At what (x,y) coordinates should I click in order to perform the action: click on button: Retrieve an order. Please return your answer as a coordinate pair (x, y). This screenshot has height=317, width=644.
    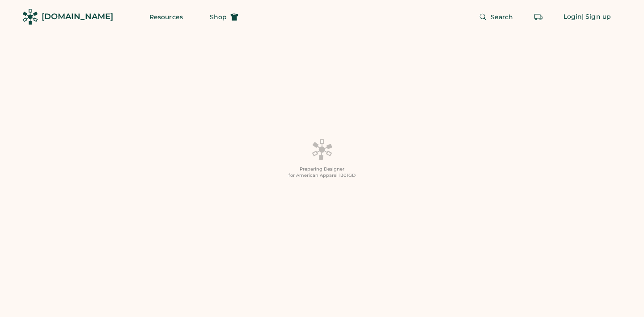
    Looking at the image, I should click on (538, 17).